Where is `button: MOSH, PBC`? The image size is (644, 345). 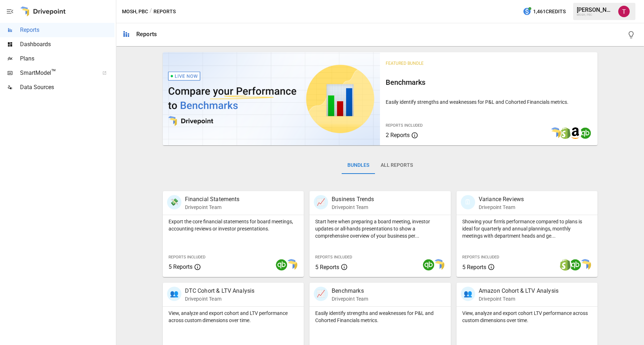
button: MOSH, PBC is located at coordinates (135, 11).